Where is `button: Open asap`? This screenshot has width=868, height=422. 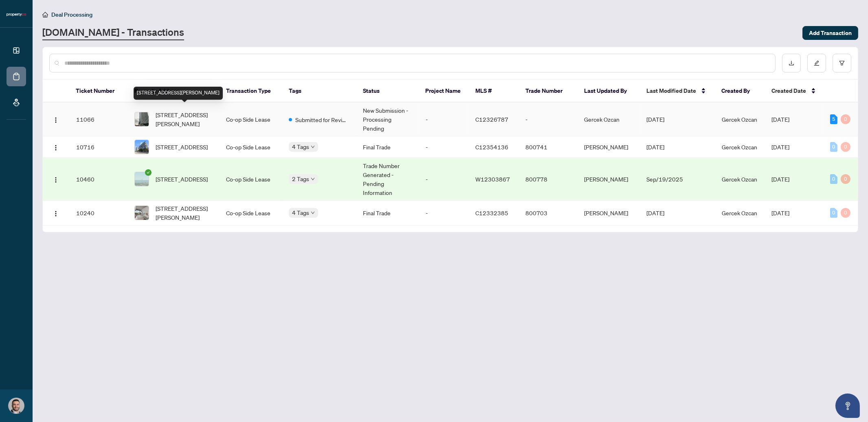
button: Open asap is located at coordinates (848, 406).